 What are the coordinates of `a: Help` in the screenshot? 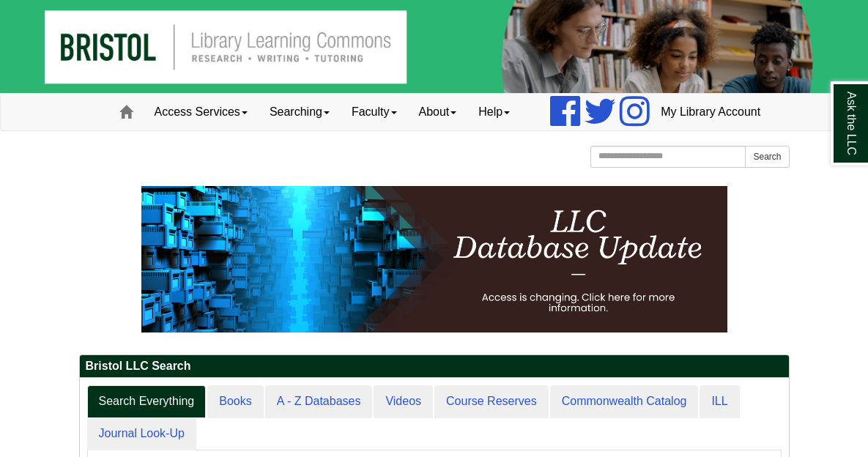 It's located at (494, 112).